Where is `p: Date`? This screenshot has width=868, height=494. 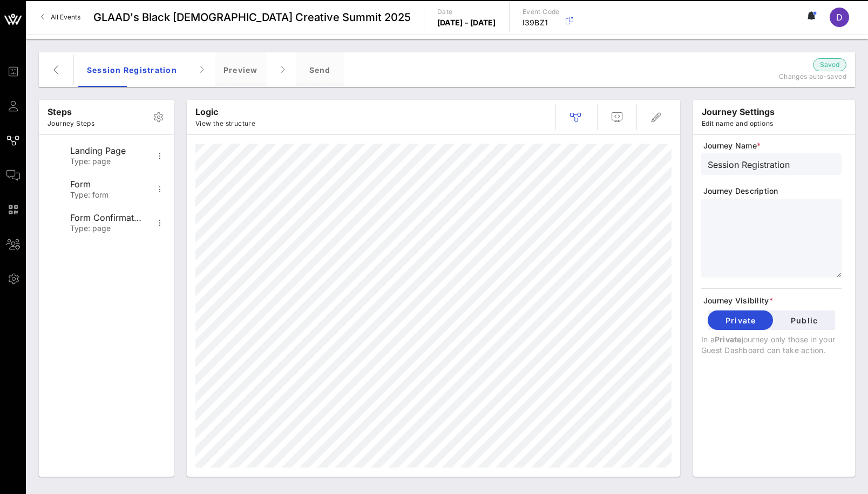 p: Date is located at coordinates (466, 12).